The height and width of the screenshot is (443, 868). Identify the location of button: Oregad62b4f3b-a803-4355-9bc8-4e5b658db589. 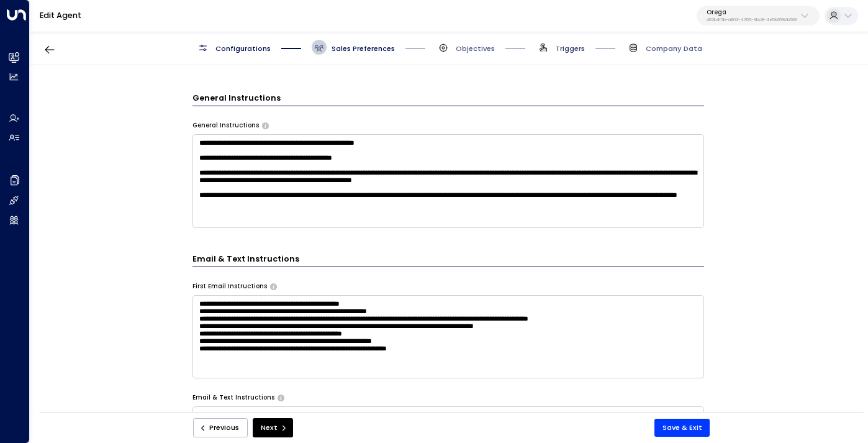
(758, 16).